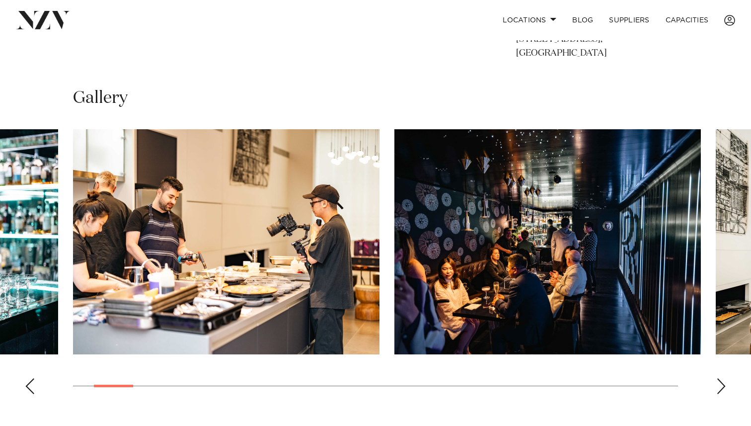 Image resolution: width=751 pixels, height=426 pixels. What do you see at coordinates (629, 20) in the screenshot?
I see `a: SUPPLIERS` at bounding box center [629, 20].